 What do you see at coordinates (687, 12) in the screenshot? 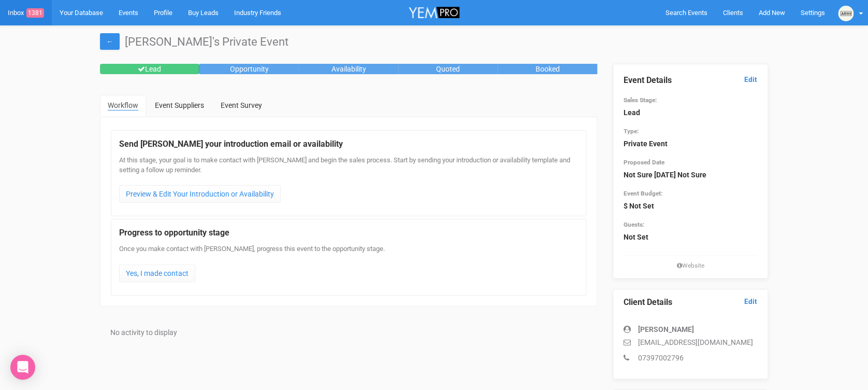
I see `span: Search Events` at bounding box center [687, 12].